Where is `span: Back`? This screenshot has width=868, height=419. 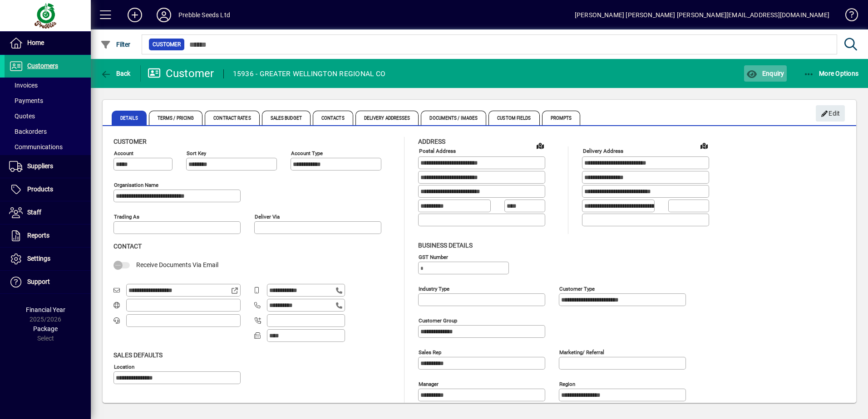 span: Back is located at coordinates (115, 74).